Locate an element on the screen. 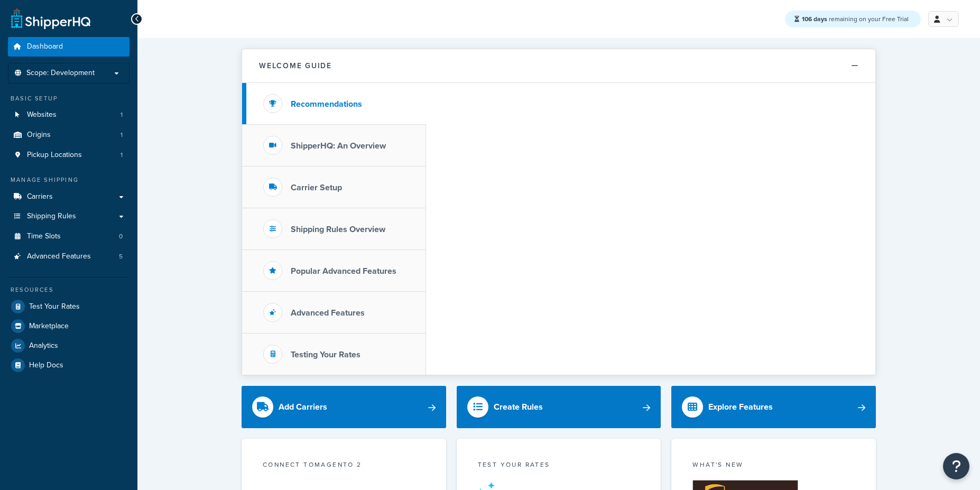 The width and height of the screenshot is (980, 490). a: Time Slots0 is located at coordinates (69, 236).